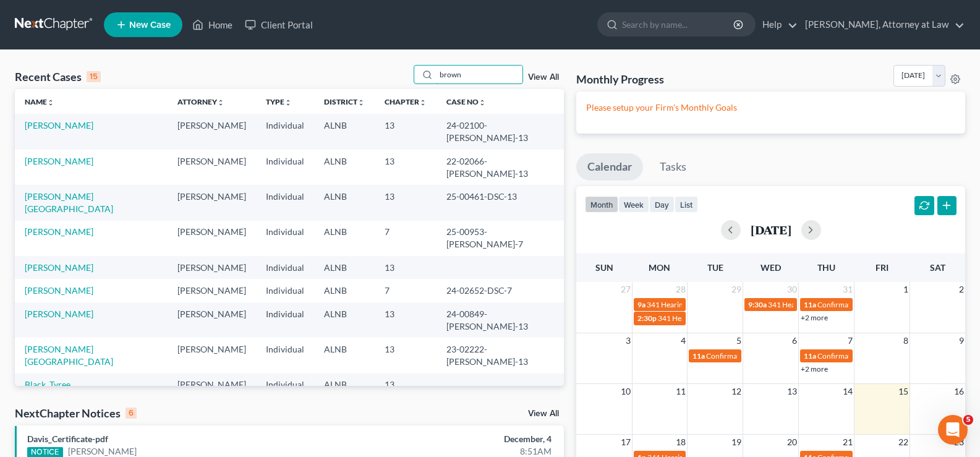  I want to click on span: 9:30a, so click(757, 304).